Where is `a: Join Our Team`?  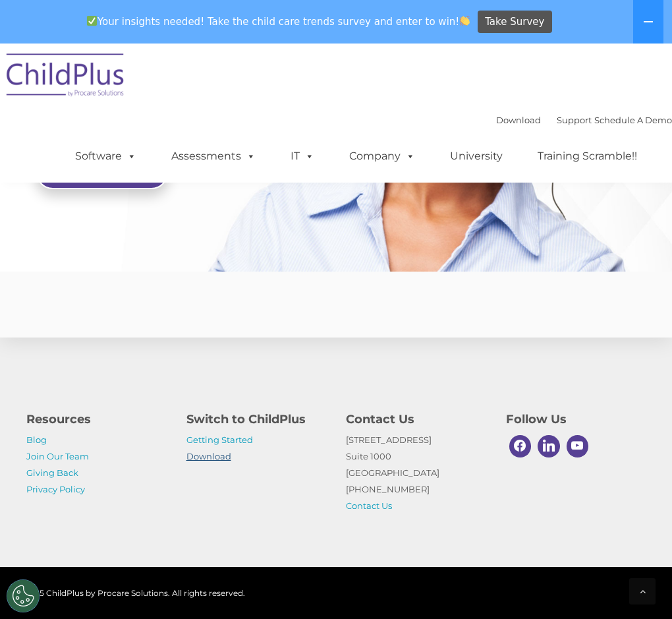 a: Join Our Team is located at coordinates (57, 456).